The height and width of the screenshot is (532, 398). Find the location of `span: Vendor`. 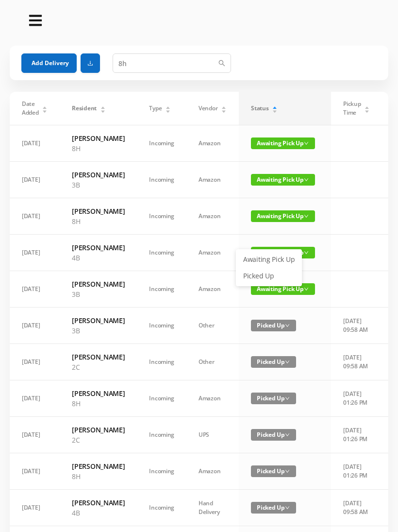

span: Vendor is located at coordinates (208, 108).